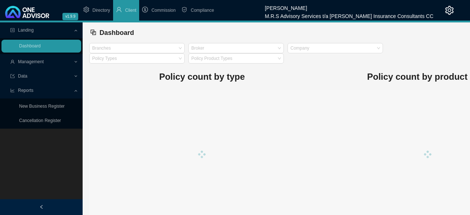  What do you see at coordinates (101, 10) in the screenshot?
I see `span: Directory` at bounding box center [101, 10].